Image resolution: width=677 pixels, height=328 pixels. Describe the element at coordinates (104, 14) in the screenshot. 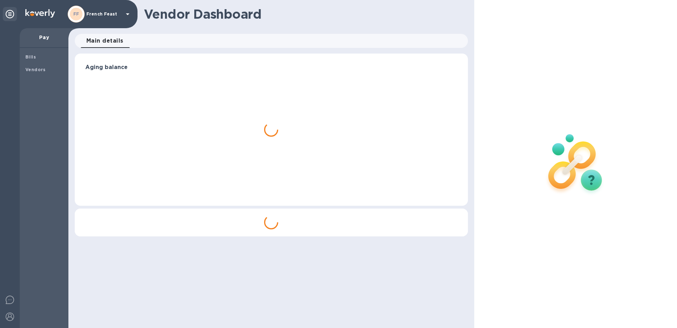

I see `p: French Feast` at that location.